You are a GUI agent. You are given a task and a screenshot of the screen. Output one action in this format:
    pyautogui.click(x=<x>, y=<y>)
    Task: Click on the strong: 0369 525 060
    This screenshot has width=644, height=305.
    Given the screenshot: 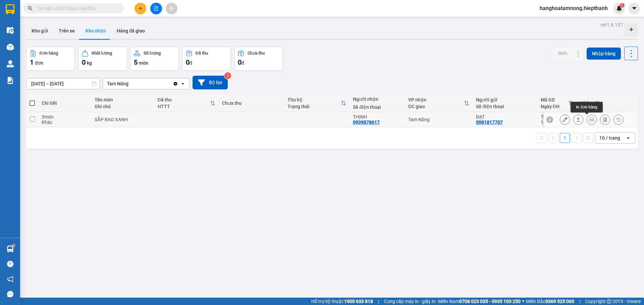 What is the action you would take?
    pyautogui.click(x=560, y=301)
    